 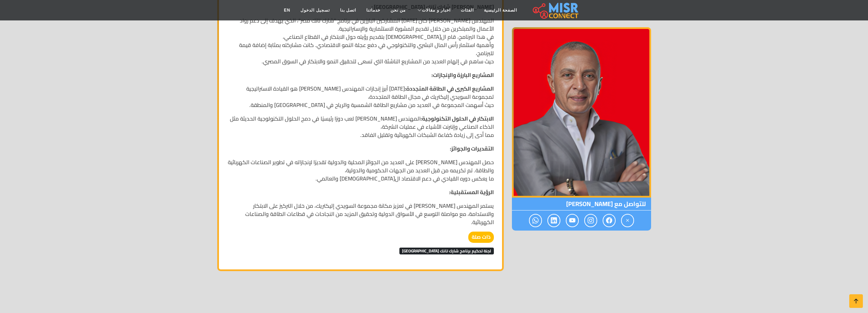 What do you see at coordinates (581, 112) in the screenshot?
I see `img: أحمد السويدي` at bounding box center [581, 112].